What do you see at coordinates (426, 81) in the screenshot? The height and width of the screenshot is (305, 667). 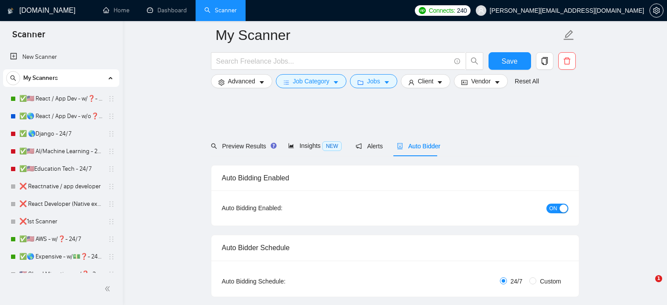 I see `span: Client` at bounding box center [426, 81].